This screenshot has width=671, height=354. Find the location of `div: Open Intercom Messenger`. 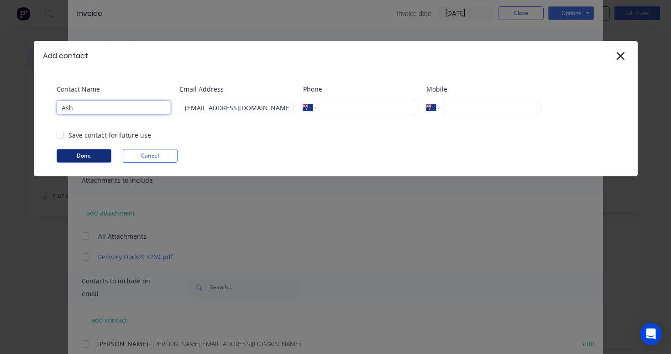

div: Open Intercom Messenger is located at coordinates (651, 334).